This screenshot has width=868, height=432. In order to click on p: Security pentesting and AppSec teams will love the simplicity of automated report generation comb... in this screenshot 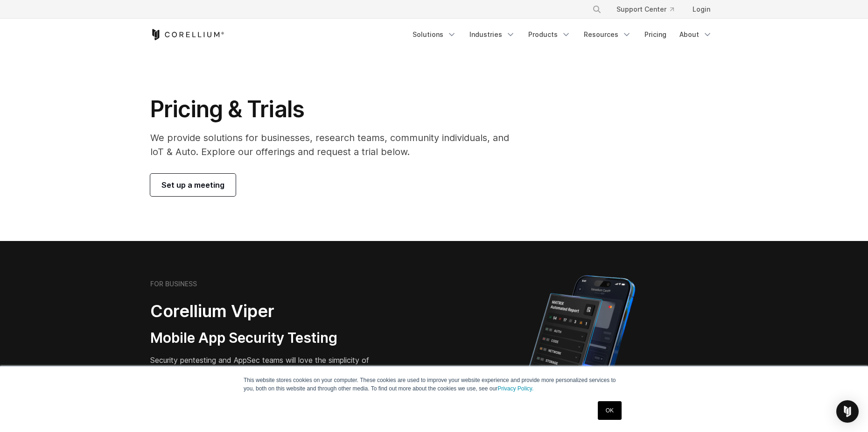, I will do `click(270, 371)`.